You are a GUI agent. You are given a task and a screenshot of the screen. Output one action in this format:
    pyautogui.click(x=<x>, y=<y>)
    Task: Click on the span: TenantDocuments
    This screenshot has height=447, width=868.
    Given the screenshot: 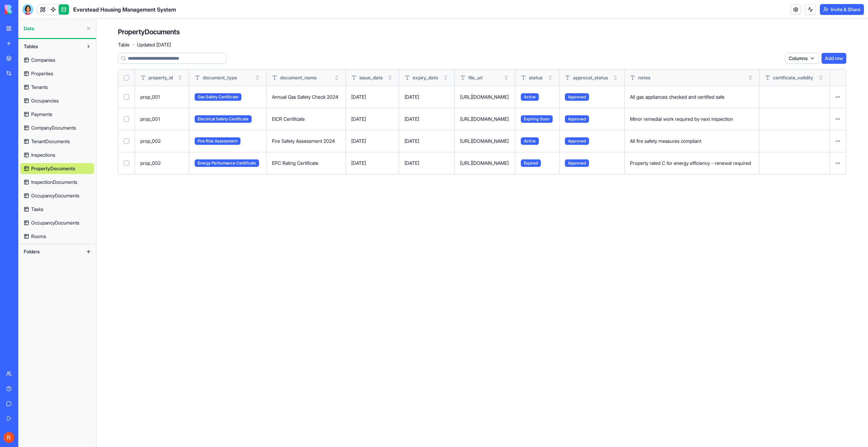 What is the action you would take?
    pyautogui.click(x=50, y=141)
    